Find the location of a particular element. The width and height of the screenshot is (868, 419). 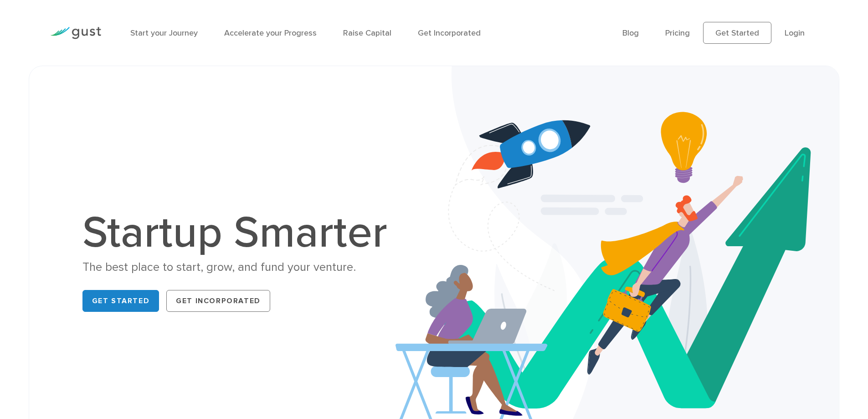

img: Gust Logo is located at coordinates (75, 33).